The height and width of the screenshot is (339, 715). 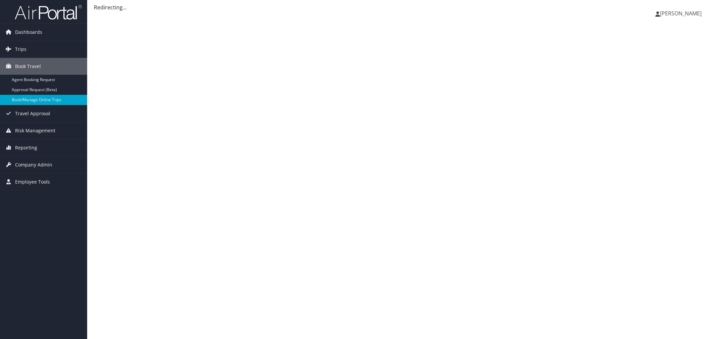 What do you see at coordinates (48, 12) in the screenshot?
I see `img: airportal-logo.png` at bounding box center [48, 12].